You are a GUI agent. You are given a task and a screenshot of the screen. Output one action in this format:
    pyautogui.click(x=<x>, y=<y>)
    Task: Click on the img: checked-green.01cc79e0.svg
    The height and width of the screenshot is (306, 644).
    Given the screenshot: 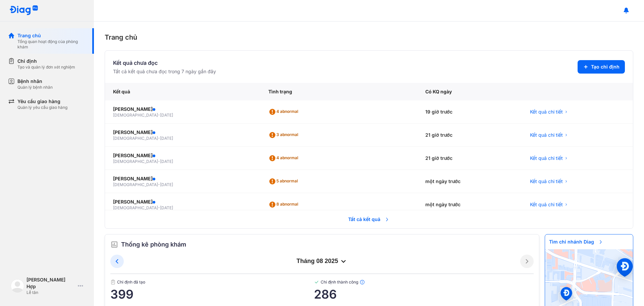 What is the action you would take?
    pyautogui.click(x=317, y=282)
    